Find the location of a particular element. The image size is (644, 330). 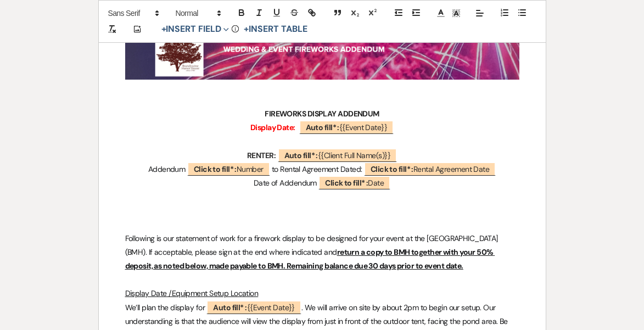

span: Text Color is located at coordinates (442, 13).